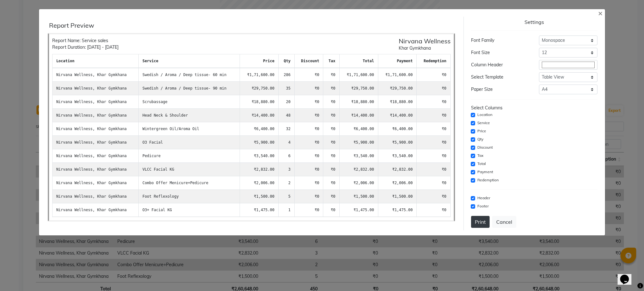 This screenshot has height=291, width=644. Describe the element at coordinates (397, 61) in the screenshot. I see `th: payment` at that location.